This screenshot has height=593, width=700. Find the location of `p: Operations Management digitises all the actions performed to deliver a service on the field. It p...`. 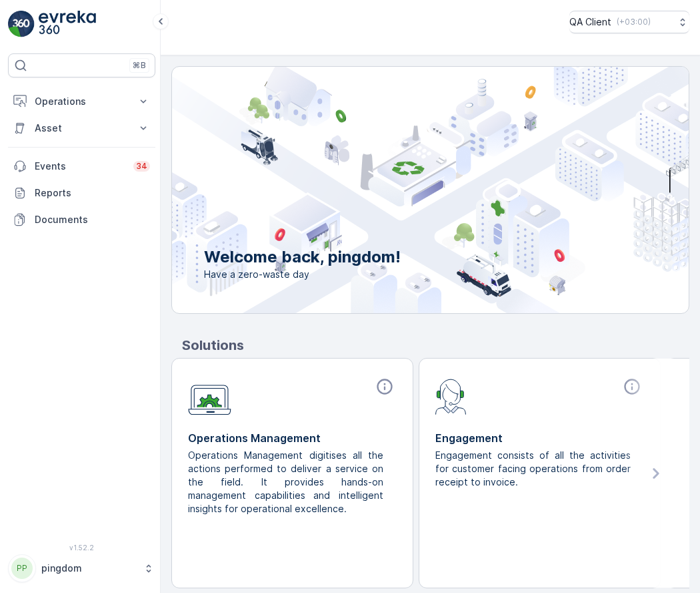

p: Operations Management digitises all the actions performed to deliver a service on the field. It p... is located at coordinates (287, 482).